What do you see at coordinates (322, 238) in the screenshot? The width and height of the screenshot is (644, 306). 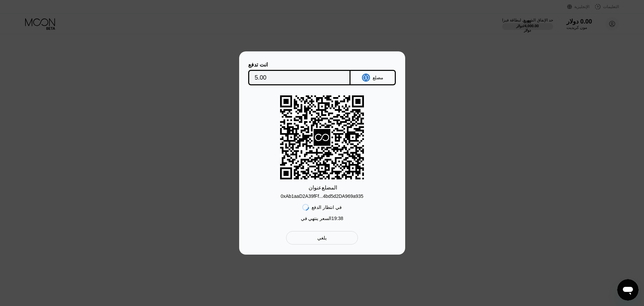 I see `div: يلغي` at bounding box center [322, 238].